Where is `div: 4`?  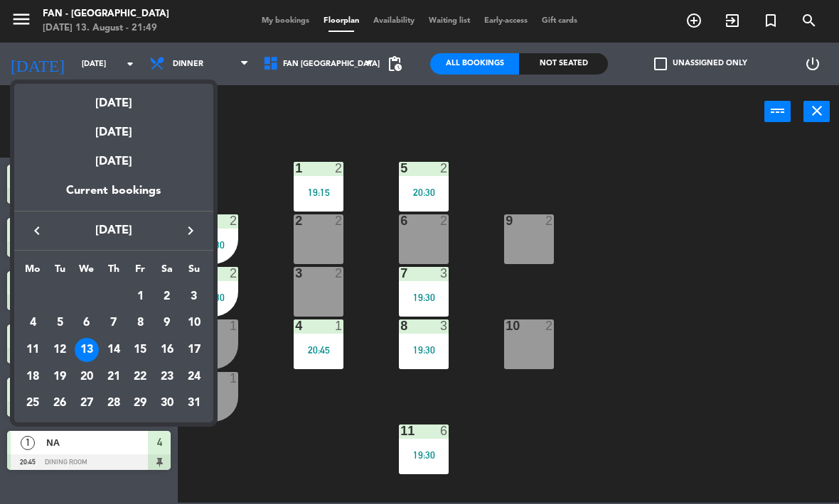
div: 4 is located at coordinates (33, 323).